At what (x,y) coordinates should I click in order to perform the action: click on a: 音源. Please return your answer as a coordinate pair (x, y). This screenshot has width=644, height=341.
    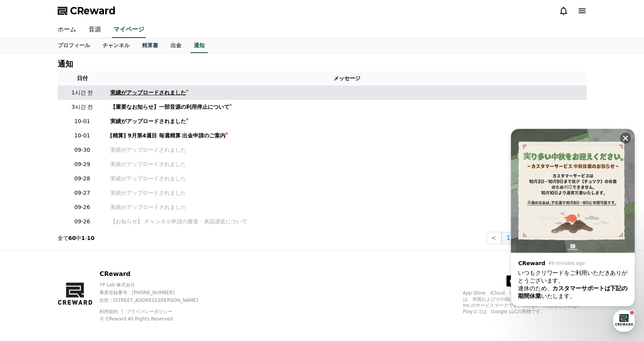
    Looking at the image, I should click on (95, 30).